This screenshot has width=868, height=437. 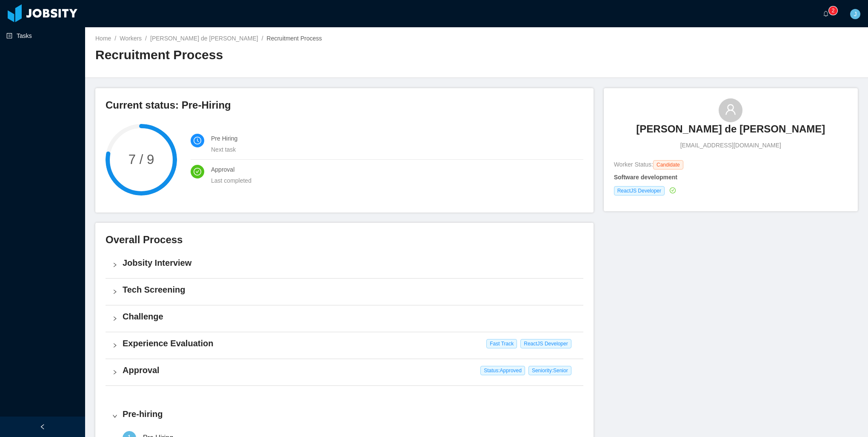 What do you see at coordinates (833, 11) in the screenshot?
I see `sup: 2` at bounding box center [833, 11].